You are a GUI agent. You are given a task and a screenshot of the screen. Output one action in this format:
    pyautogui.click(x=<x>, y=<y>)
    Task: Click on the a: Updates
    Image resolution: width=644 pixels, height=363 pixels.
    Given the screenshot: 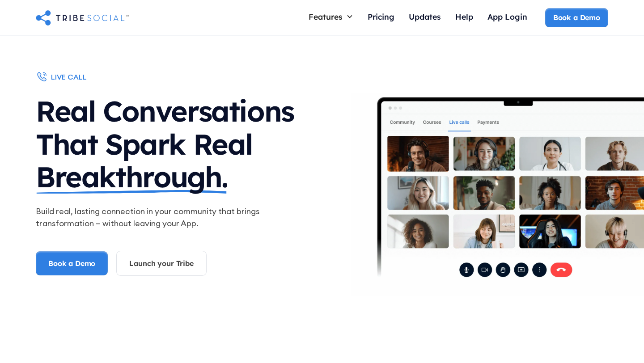 What is the action you would take?
    pyautogui.click(x=424, y=17)
    